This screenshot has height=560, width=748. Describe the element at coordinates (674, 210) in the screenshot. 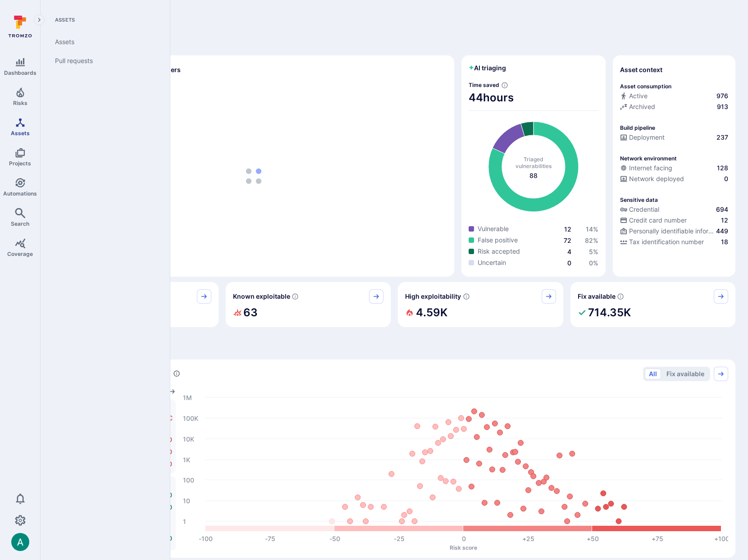

I see `div: Evidence indicative of handling user or service credentials` at that location.